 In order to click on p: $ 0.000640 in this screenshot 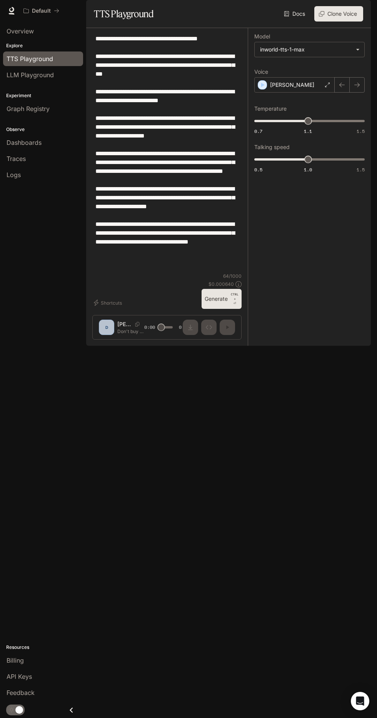, I will do `click(221, 284)`.